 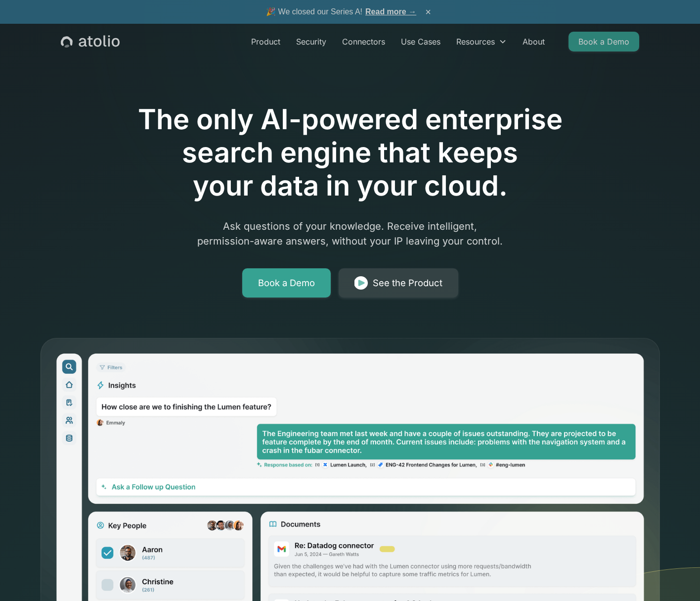 What do you see at coordinates (533, 42) in the screenshot?
I see `a: About` at bounding box center [533, 42].